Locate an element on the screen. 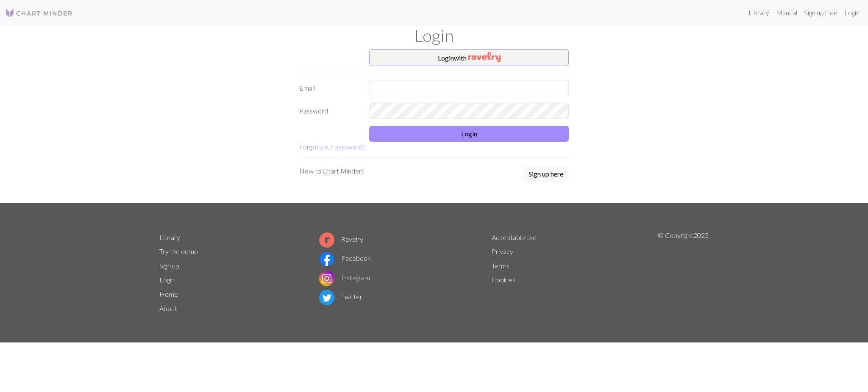 The width and height of the screenshot is (868, 392). a: Forgot your password? is located at coordinates (333, 147).